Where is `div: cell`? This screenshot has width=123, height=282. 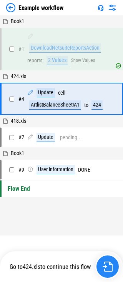
div: cell is located at coordinates (62, 93).